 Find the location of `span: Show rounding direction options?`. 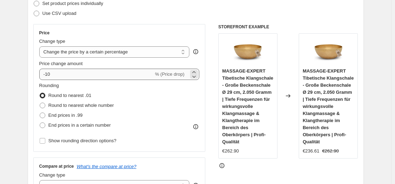

span: Show rounding direction options? is located at coordinates (82, 140).